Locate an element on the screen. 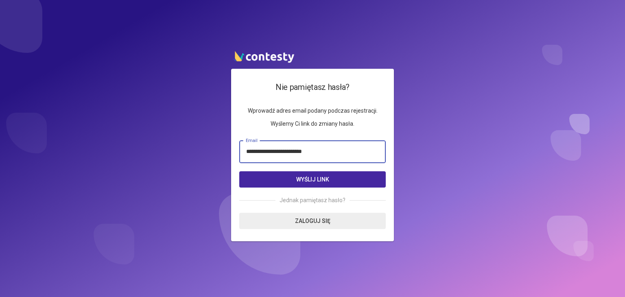  p: Wyślemy Ci link do zmiany hasła. is located at coordinates (312, 124).